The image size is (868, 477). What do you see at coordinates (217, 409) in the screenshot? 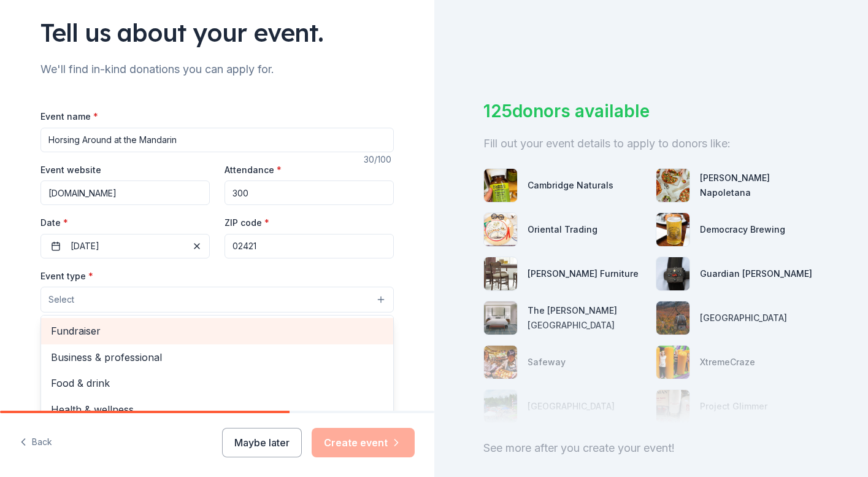
I see `span: Health & wellness` at bounding box center [217, 409].